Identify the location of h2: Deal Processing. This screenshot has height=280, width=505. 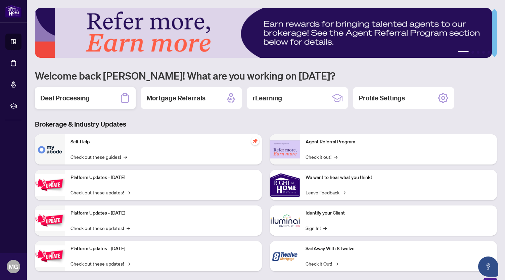
(65, 98).